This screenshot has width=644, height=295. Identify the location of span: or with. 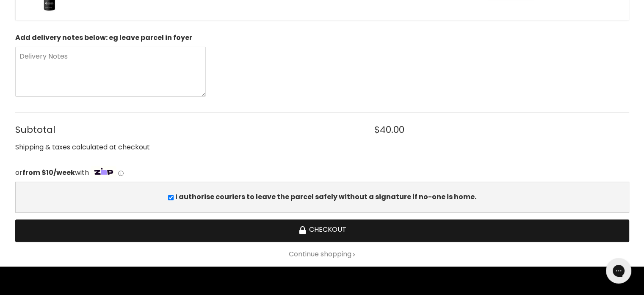
(52, 172).